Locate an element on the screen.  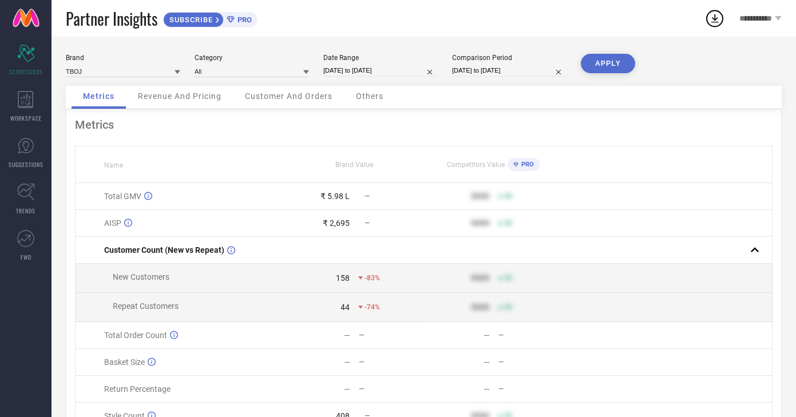
input: Select date range is located at coordinates (380, 70).